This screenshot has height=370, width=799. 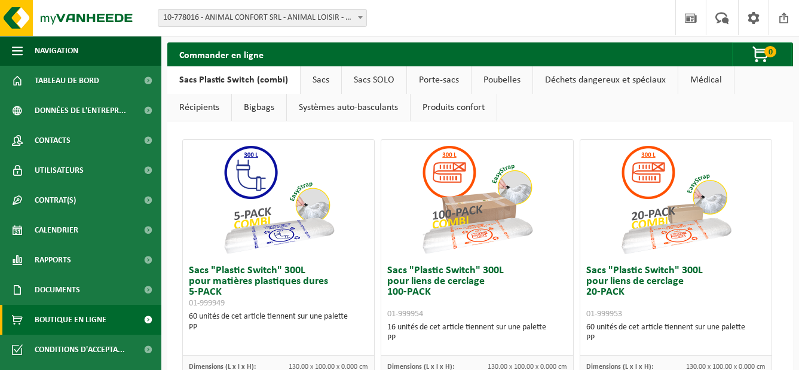 What do you see at coordinates (405, 314) in the screenshot?
I see `span: 01-999954` at bounding box center [405, 314].